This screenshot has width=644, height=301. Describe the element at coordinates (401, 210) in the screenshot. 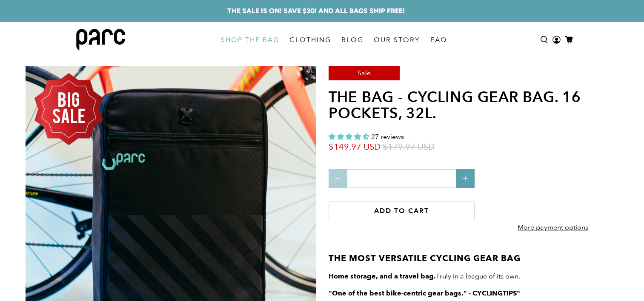

I see `span: Add to cart` at that location.